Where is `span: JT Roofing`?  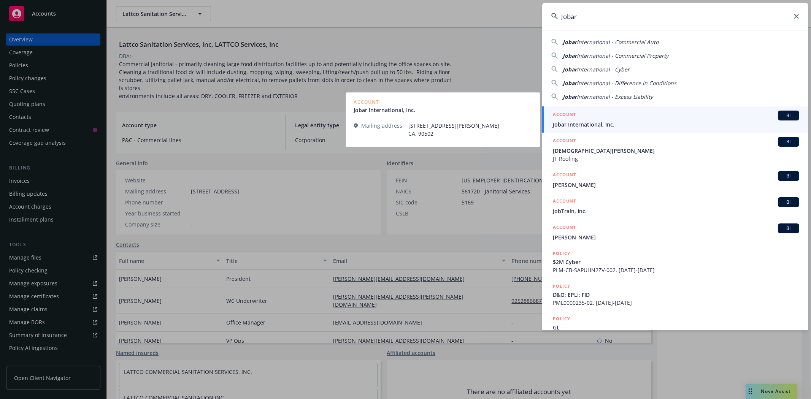 span: JT Roofing is located at coordinates (676, 159).